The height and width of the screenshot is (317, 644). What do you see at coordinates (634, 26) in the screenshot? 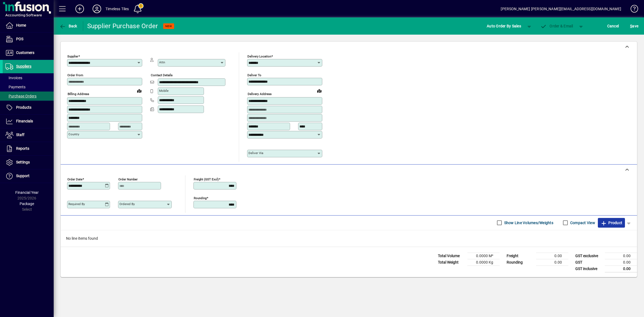
I see `span: ave` at bounding box center [634, 26].